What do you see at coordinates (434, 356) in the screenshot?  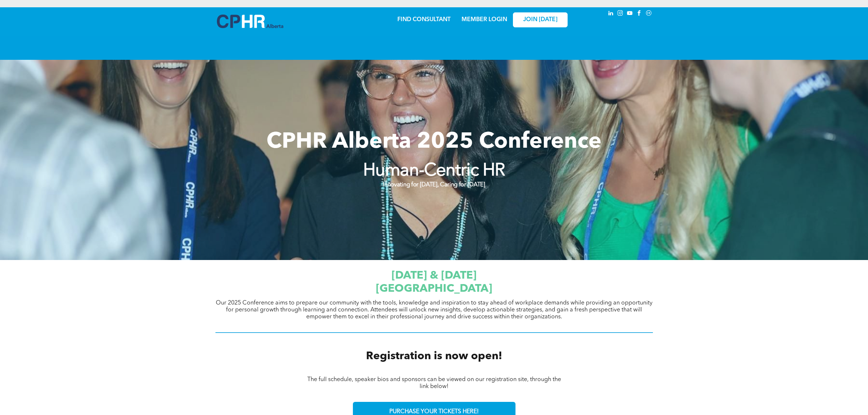 I see `span: Registration is now open!` at bounding box center [434, 356].